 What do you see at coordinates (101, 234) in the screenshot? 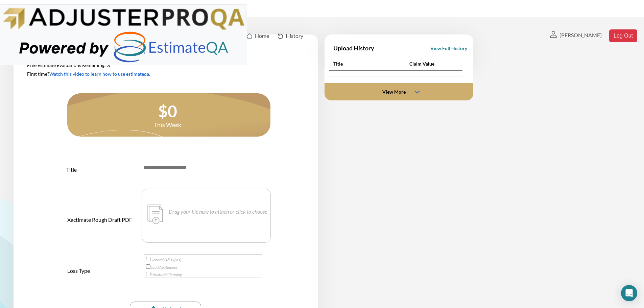
I see `div: Xactimate Rough Draft PDF` at bounding box center [101, 234].